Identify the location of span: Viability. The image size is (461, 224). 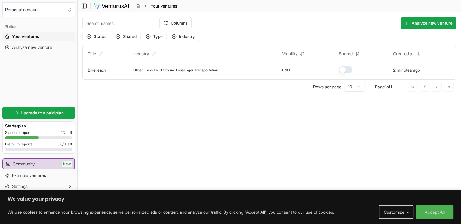
(290, 54).